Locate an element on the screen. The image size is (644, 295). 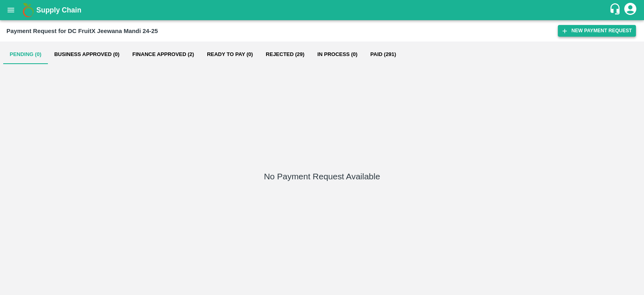
button: New Payment Request is located at coordinates (597, 30).